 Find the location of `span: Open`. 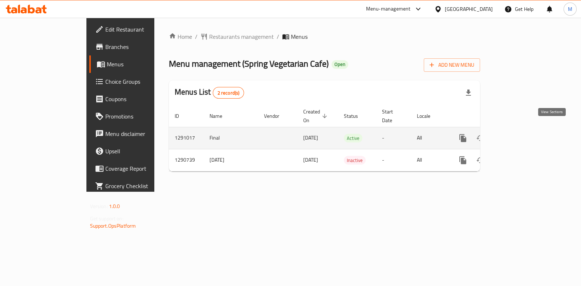

span: Open is located at coordinates (340, 64).